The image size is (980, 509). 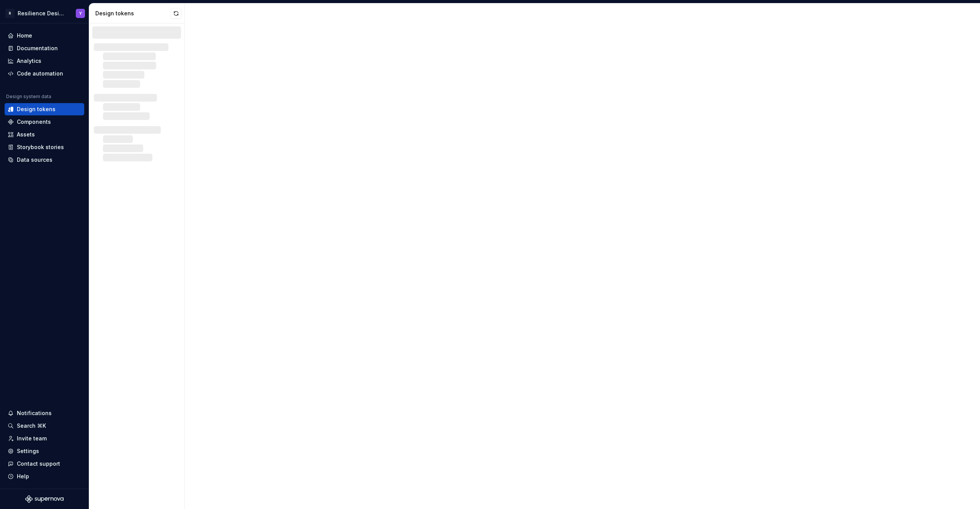 What do you see at coordinates (42, 13) in the screenshot?
I see `div: Resilience Design System` at bounding box center [42, 13].